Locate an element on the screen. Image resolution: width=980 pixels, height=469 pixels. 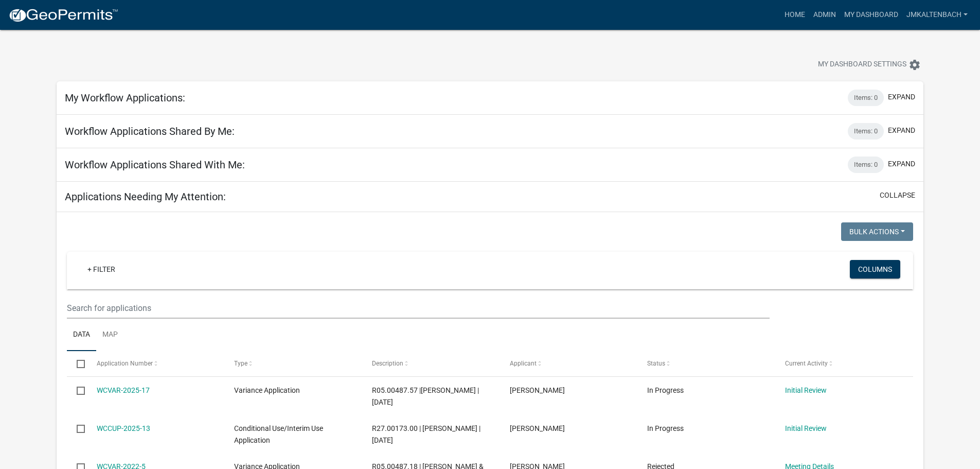
datatable-header-cell: Current Activity is located at coordinates (844, 363).